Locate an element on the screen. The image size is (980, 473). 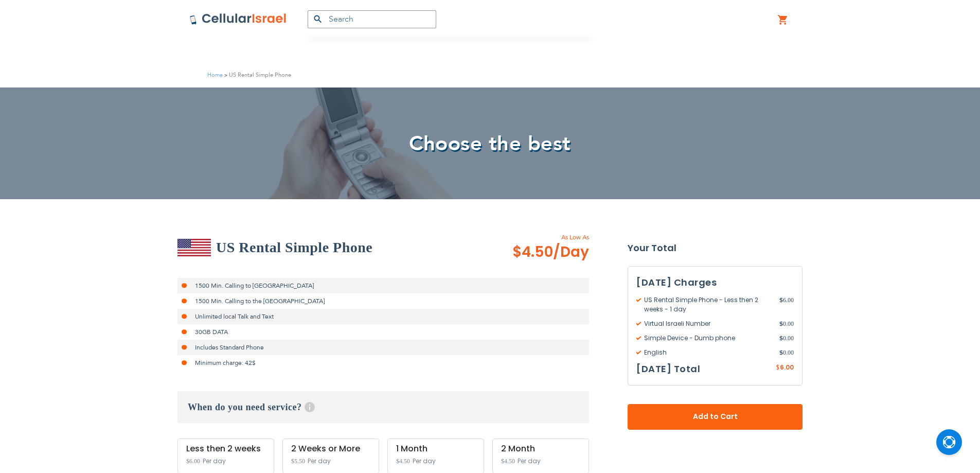
img: US Rental Simple Phone is located at coordinates (194, 247).